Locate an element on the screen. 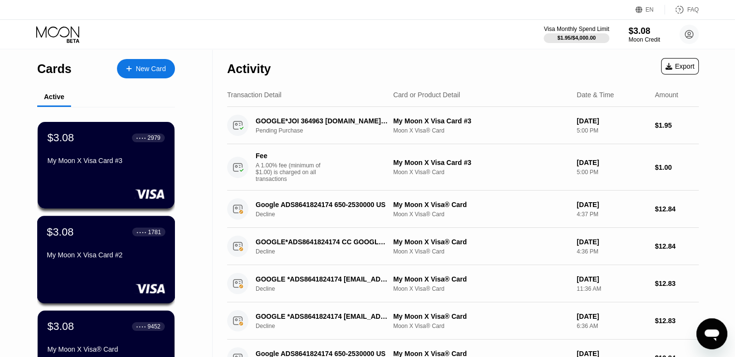 The image size is (735, 357). div: $3.08● ● ● ●1781My Moon X Visa Card #2 is located at coordinates (106, 259).